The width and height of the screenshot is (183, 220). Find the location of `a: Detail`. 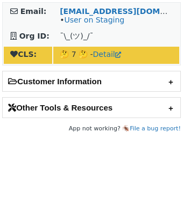

a: Detail is located at coordinates (107, 54).